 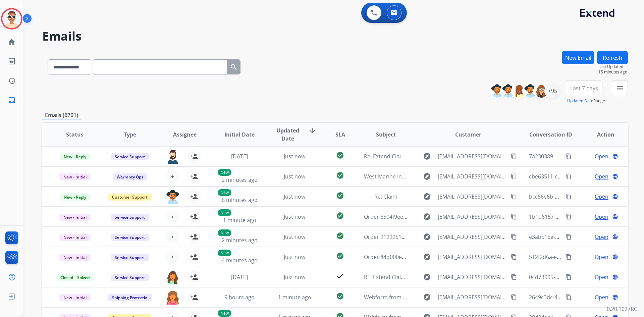 I want to click on span: SLA, so click(x=340, y=135).